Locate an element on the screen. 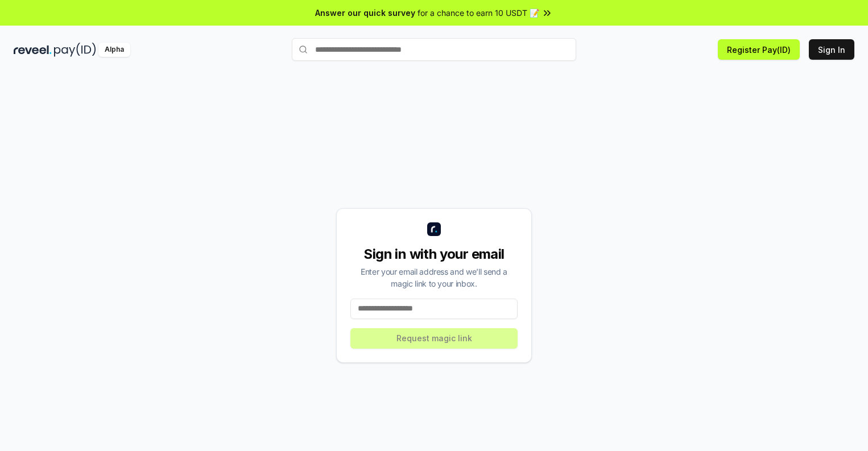 This screenshot has height=451, width=868. button: Sign In is located at coordinates (832, 49).